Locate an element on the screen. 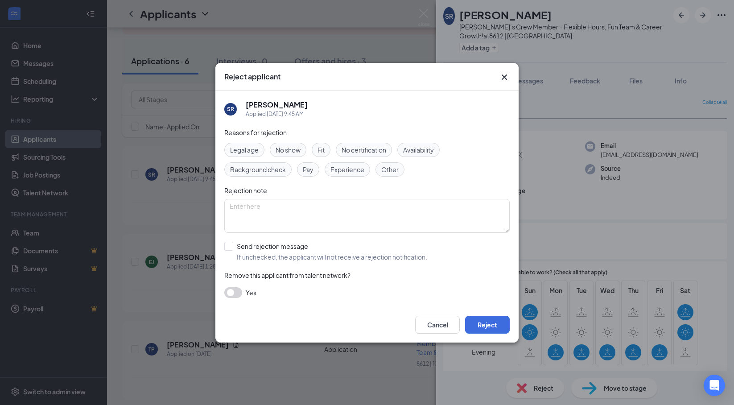 This screenshot has height=405, width=734. span: No show is located at coordinates (288, 150).